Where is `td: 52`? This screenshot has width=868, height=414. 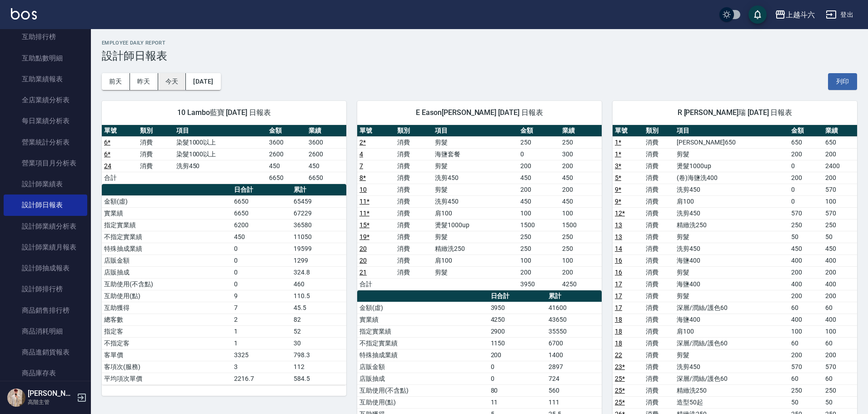
td: 52 is located at coordinates (318, 331).